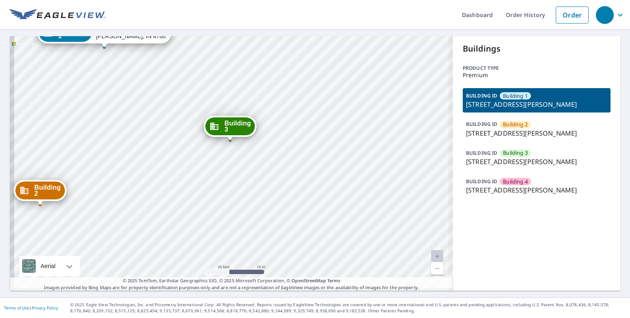 The image size is (630, 318). I want to click on p: Images provided by Bing Maps are for property identification purposes only and are not a represen..., so click(231, 284).